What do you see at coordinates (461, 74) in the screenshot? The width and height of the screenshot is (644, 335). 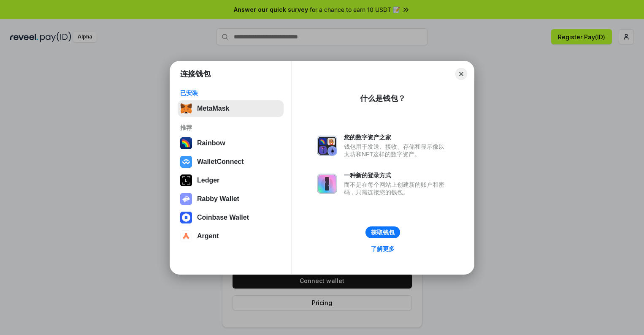 I see `button: Close` at bounding box center [461, 74].